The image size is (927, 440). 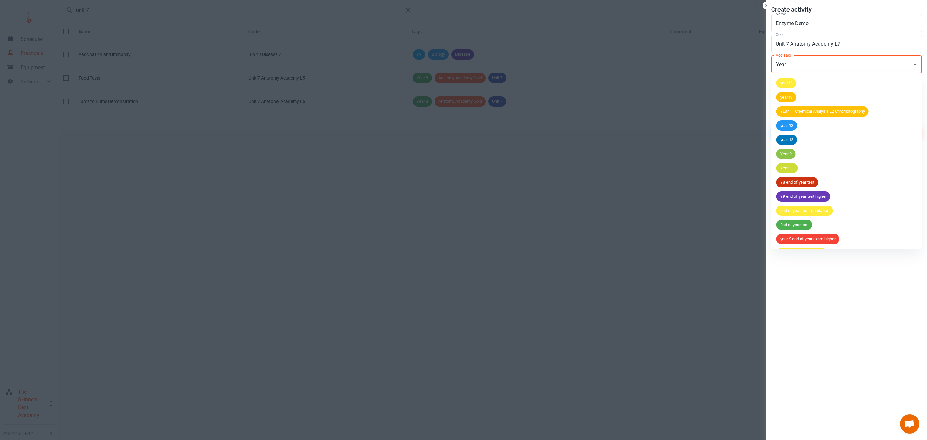 What do you see at coordinates (787, 168) in the screenshot?
I see `span: Year 11` at bounding box center [787, 168].